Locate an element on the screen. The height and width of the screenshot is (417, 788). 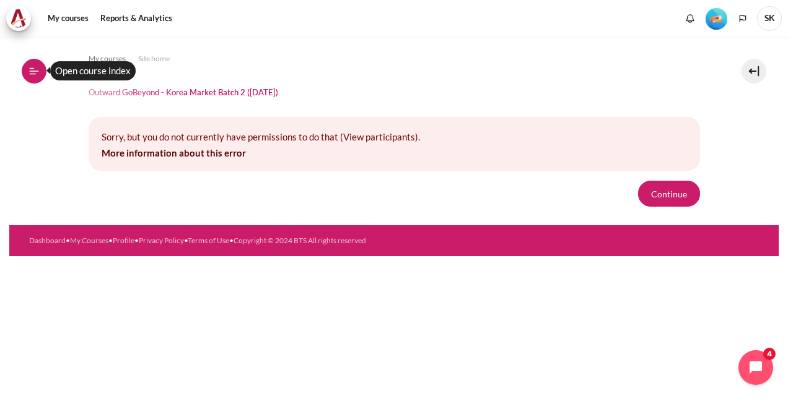
button: Continue is located at coordinates (669, 194).